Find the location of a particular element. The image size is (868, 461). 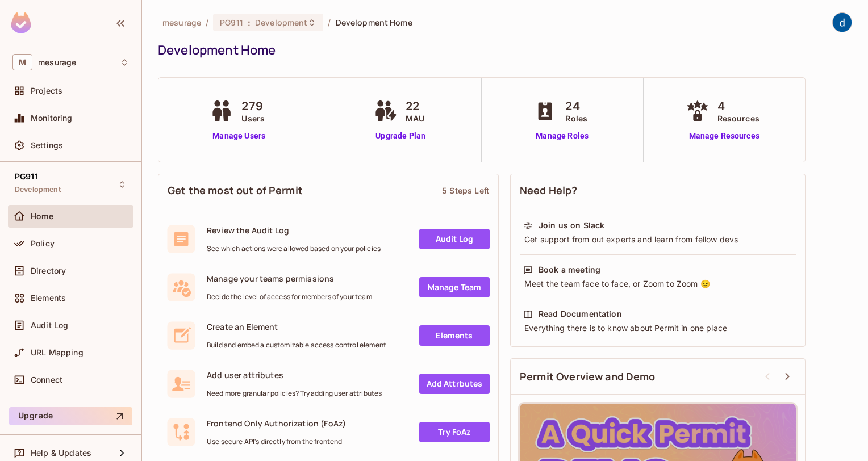

span: the active workspace is located at coordinates (182, 22).